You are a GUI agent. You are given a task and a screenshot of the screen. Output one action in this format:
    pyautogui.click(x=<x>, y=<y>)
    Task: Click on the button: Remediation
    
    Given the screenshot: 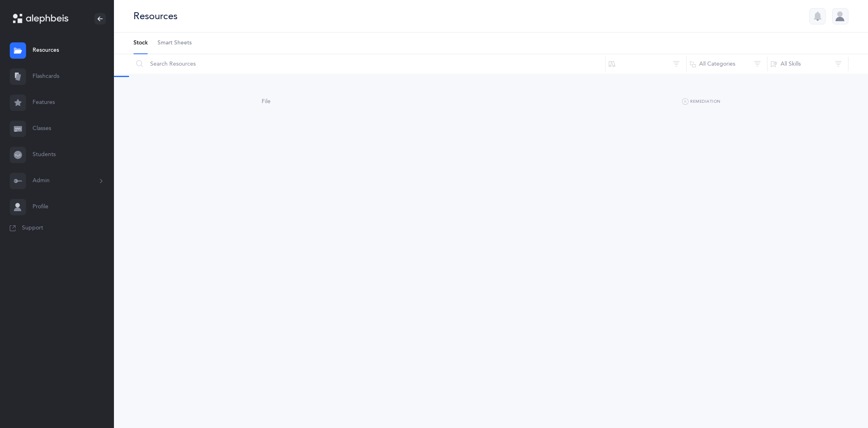 What is the action you would take?
    pyautogui.click(x=701, y=102)
    